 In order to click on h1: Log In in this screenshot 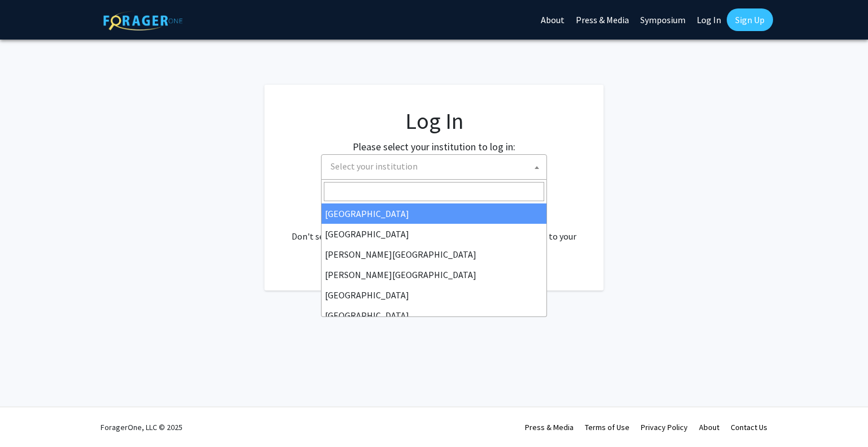, I will do `click(434, 121)`.